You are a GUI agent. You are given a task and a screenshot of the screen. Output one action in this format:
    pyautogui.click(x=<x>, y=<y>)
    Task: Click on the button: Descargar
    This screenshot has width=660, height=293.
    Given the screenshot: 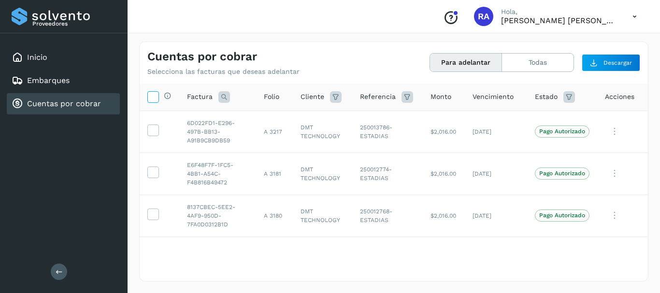 What is the action you would take?
    pyautogui.click(x=610, y=63)
    